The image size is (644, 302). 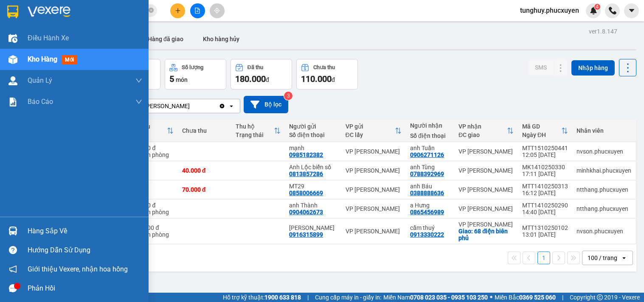 What do you see at coordinates (541, 67) in the screenshot?
I see `button: SMS` at bounding box center [541, 67].